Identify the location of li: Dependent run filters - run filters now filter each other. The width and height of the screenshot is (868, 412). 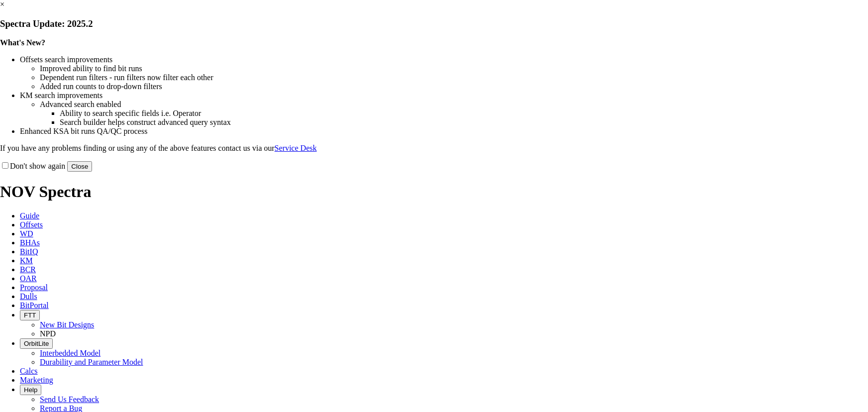
(454, 77).